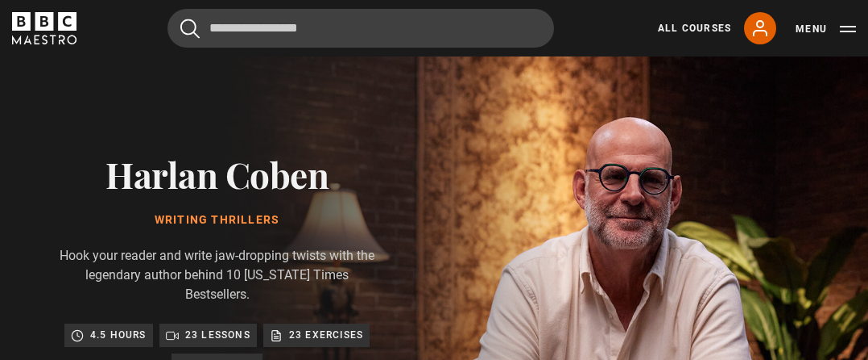 The width and height of the screenshot is (868, 360). I want to click on svg: BBC Maestro, so click(44, 29).